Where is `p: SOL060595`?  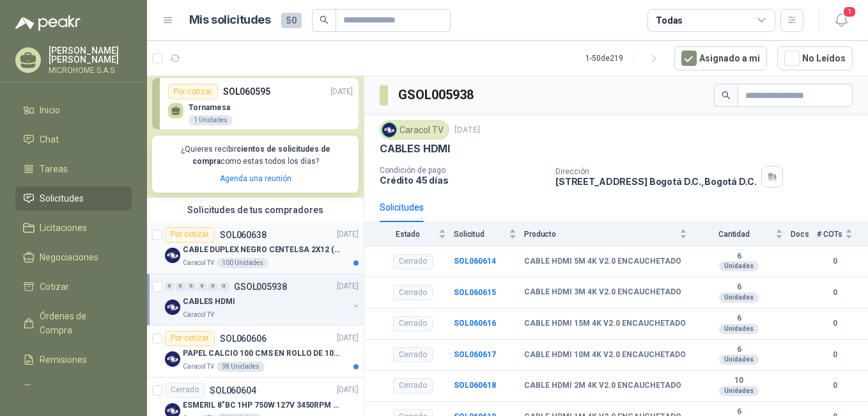
p: SOL060595 is located at coordinates (246, 92).